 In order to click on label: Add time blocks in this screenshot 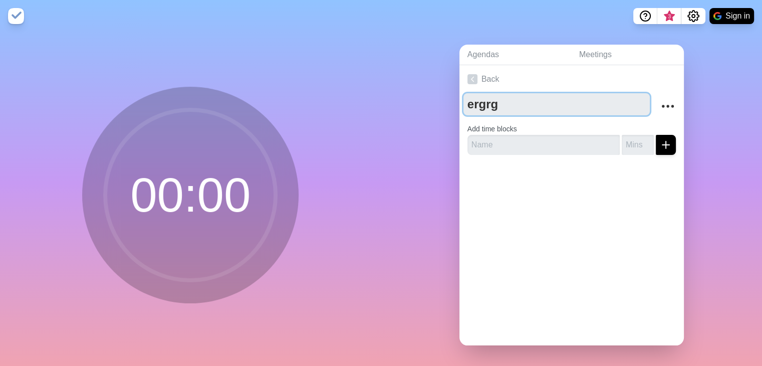, I will do `click(492, 129)`.